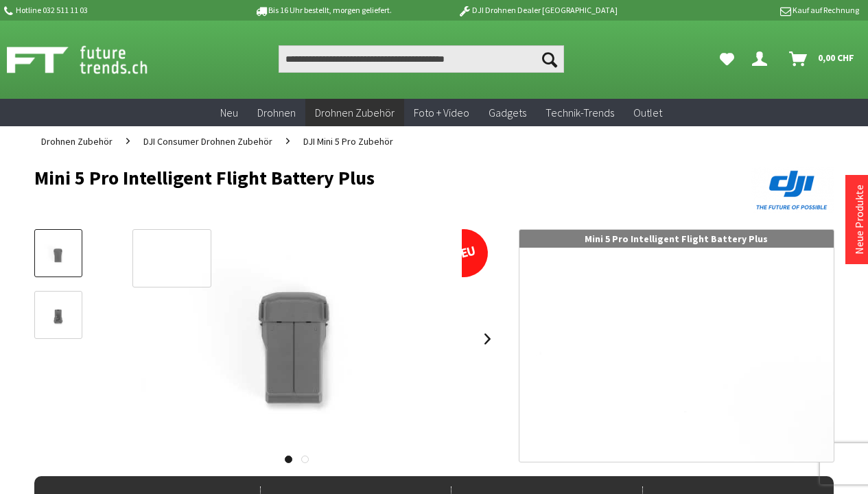 Image resolution: width=868 pixels, height=494 pixels. I want to click on h1: Mini 5 Pro Intelligent Flight Battery Plus, so click(354, 178).